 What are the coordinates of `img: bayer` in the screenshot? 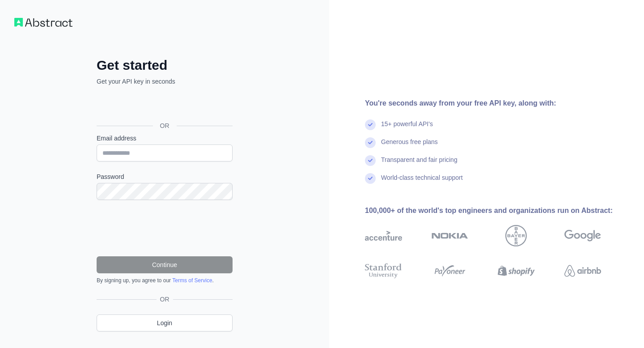 It's located at (516, 236).